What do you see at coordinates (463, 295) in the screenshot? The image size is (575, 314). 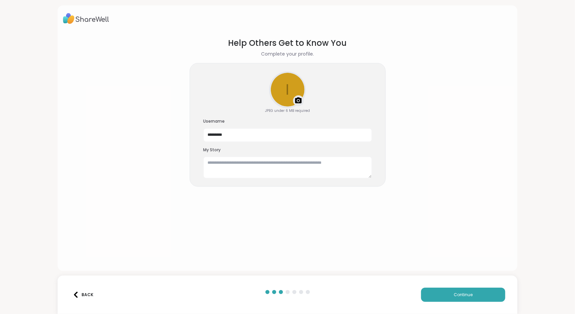 I see `span: Continue` at bounding box center [463, 295].